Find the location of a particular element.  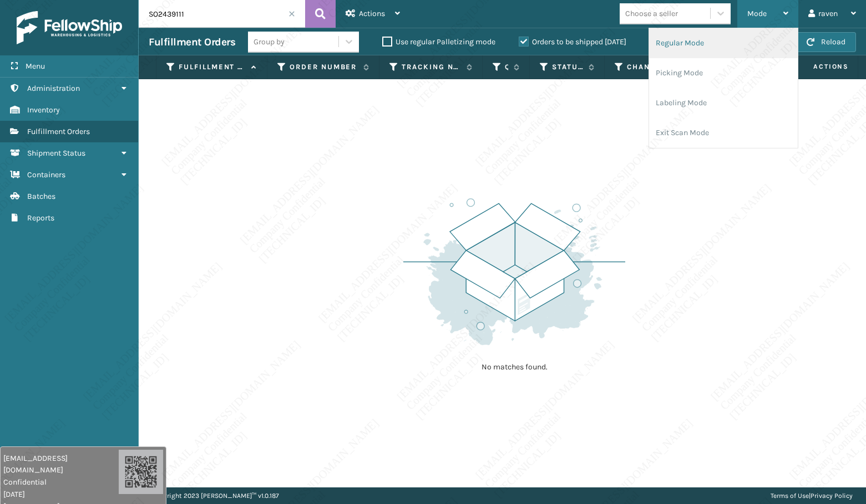

label: Fulfillment Order Id is located at coordinates (212, 67).